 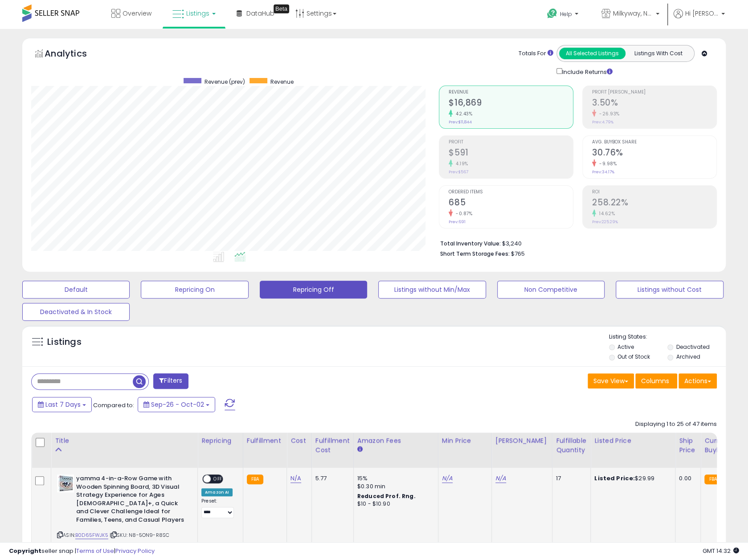 What do you see at coordinates (113, 405) in the screenshot?
I see `span: Compared to:` at bounding box center [113, 405].